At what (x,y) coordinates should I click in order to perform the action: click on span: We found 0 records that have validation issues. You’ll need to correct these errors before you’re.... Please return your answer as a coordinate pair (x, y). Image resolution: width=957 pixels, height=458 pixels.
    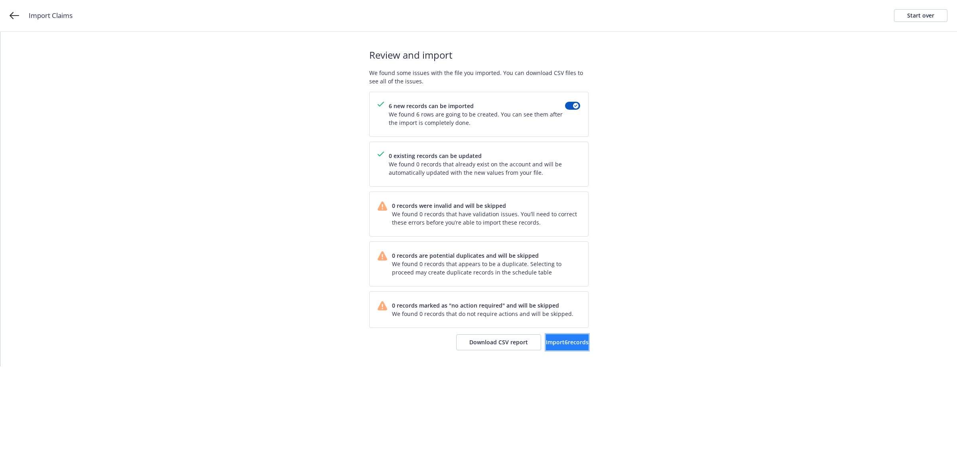
    Looking at the image, I should click on (486, 218).